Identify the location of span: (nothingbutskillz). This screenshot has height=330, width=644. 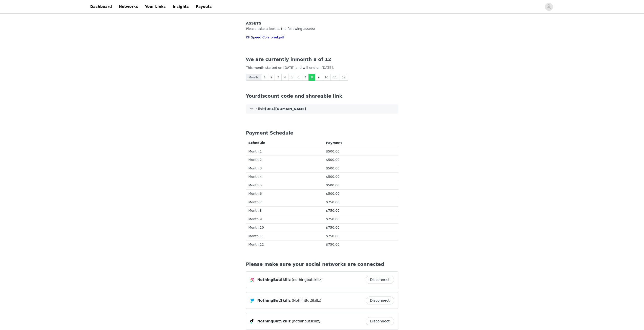
(307, 279).